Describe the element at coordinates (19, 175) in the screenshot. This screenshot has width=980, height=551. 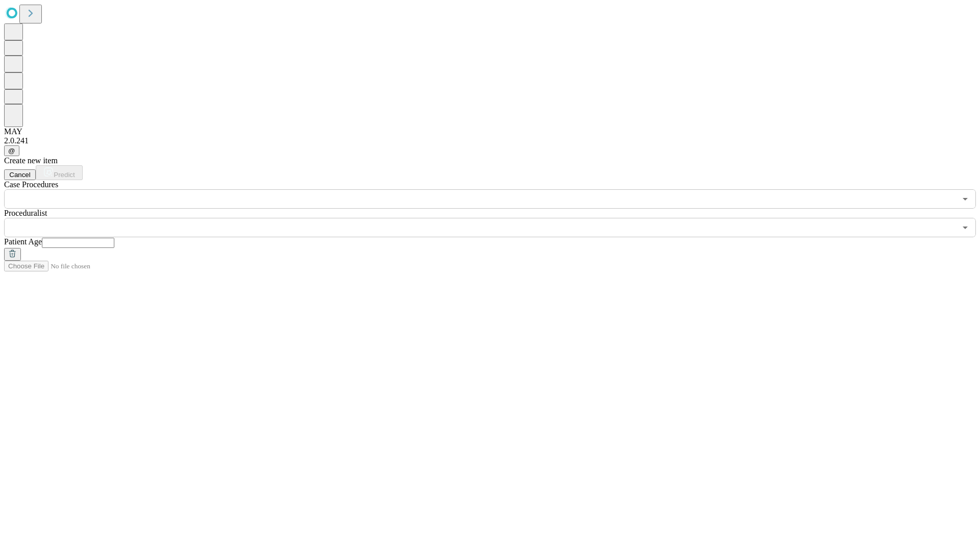
I see `button: Cancel` at that location.